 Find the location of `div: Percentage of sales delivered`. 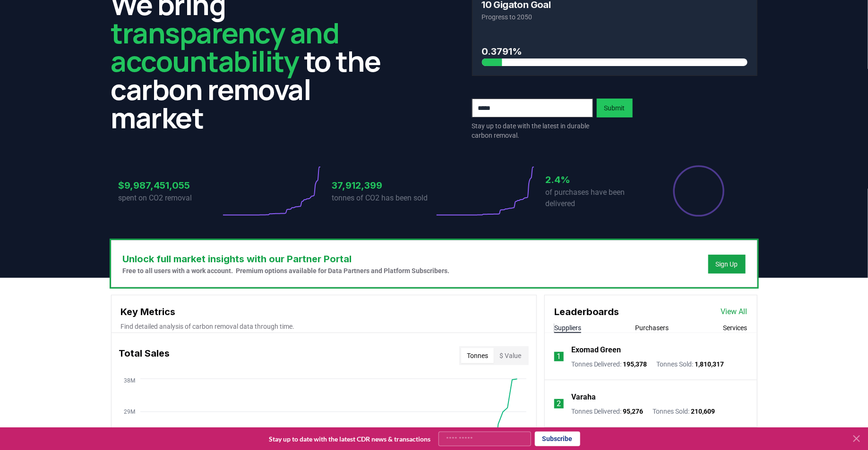

div: Percentage of sales delivered is located at coordinates (699, 191).